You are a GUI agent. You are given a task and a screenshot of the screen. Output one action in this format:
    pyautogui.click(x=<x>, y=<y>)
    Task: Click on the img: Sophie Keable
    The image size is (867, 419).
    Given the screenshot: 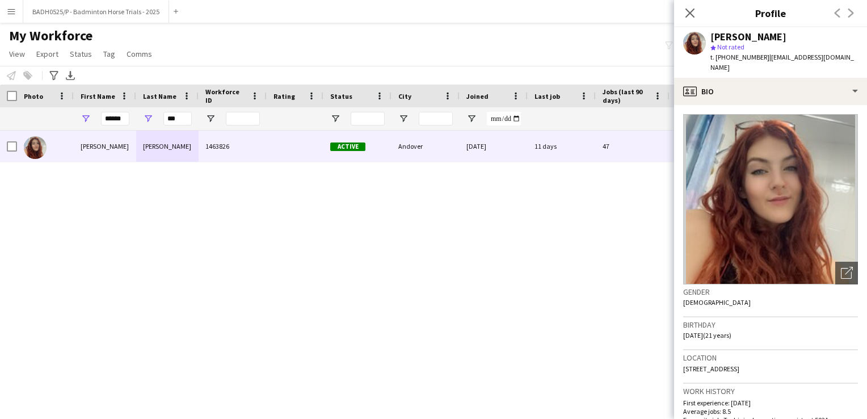 What is the action you would take?
    pyautogui.click(x=35, y=147)
    